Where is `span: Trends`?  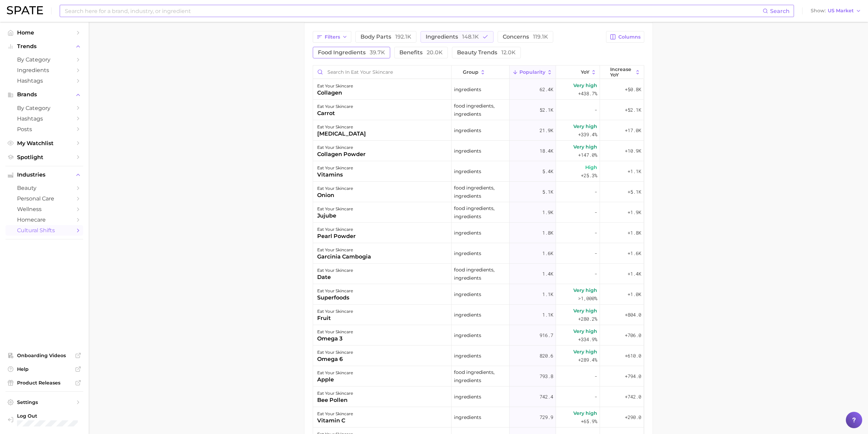
span: Trends is located at coordinates (45, 47).